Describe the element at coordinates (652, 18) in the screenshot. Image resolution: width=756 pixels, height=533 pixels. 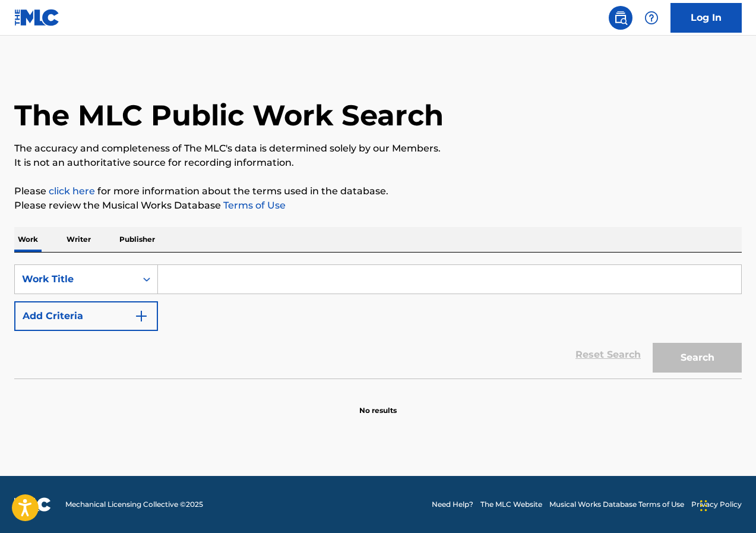
I see `img: help` at that location.